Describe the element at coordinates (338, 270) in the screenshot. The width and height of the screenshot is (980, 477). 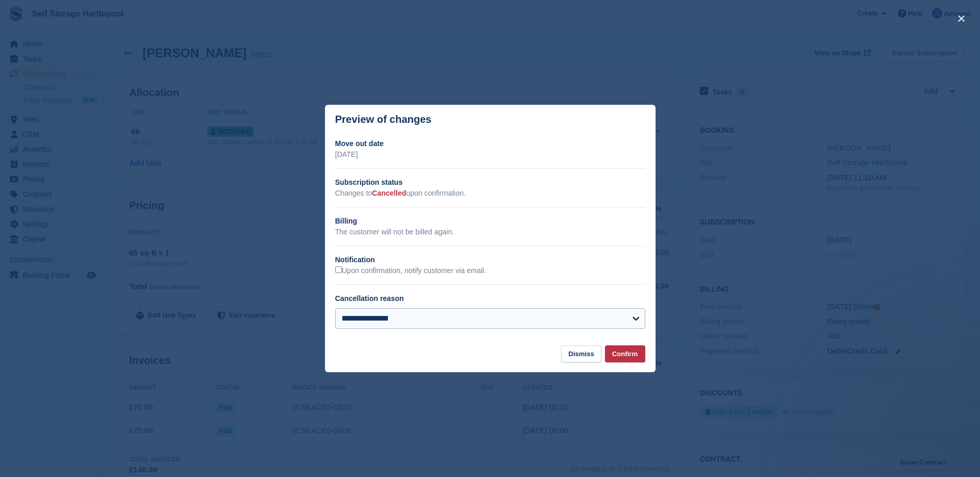
I see `input: Upon confirmation, notify customer via email.` at that location.